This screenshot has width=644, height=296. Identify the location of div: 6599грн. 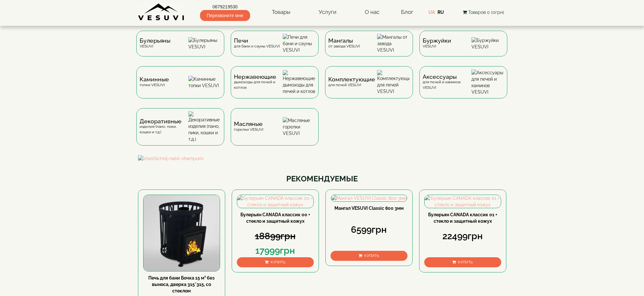
(369, 230).